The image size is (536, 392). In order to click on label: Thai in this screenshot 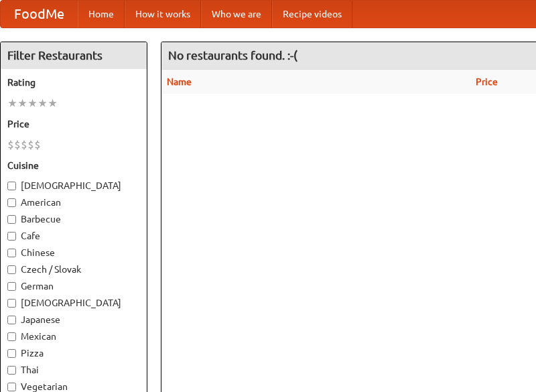, I will do `click(74, 370)`.